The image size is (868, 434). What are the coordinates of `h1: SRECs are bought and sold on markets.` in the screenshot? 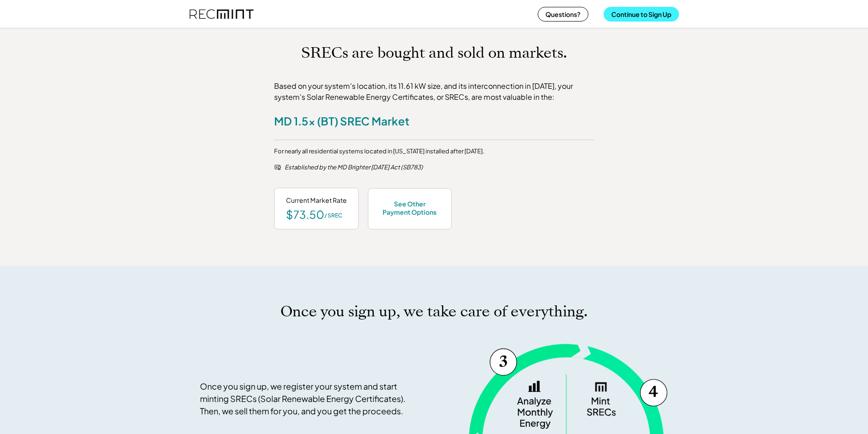 It's located at (434, 52).